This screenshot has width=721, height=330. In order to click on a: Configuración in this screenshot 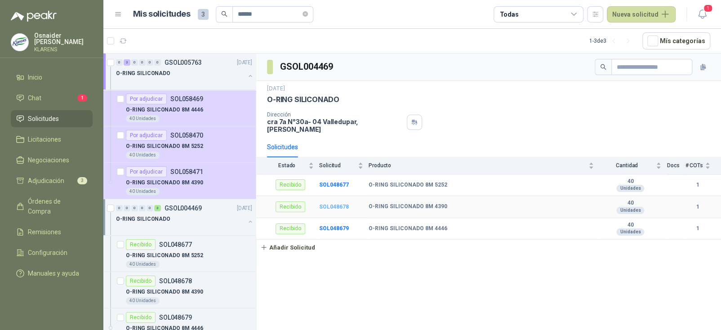, I will do `click(52, 253)`.